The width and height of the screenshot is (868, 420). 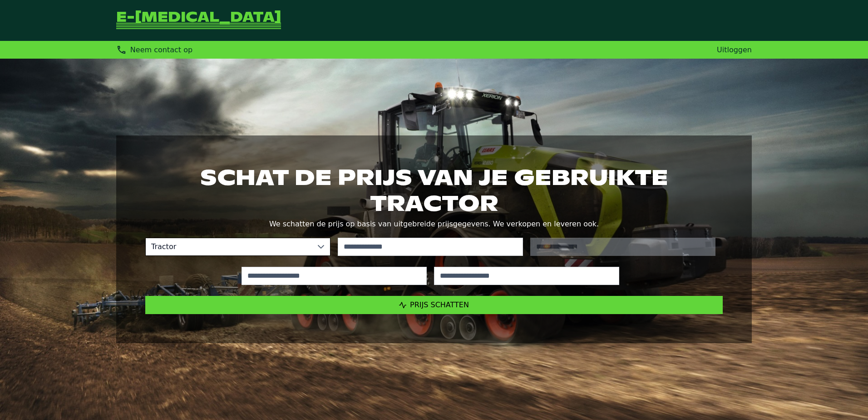 What do you see at coordinates (161, 50) in the screenshot?
I see `span: Neem contact op` at bounding box center [161, 50].